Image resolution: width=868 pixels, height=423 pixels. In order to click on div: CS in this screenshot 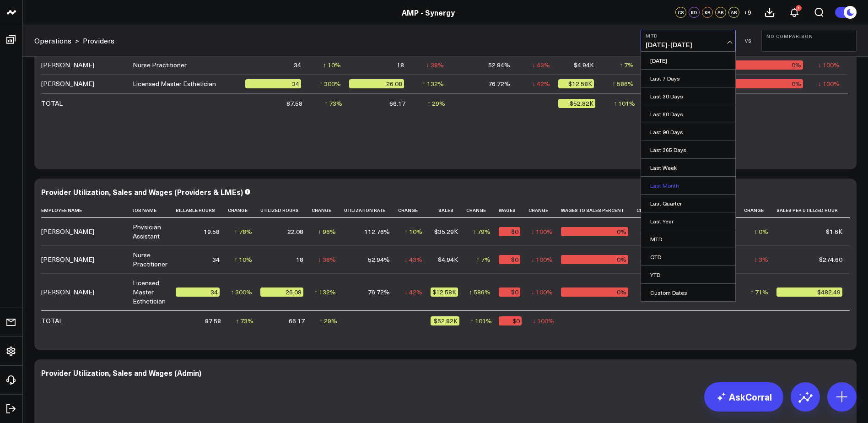, I will do `click(681, 12)`.